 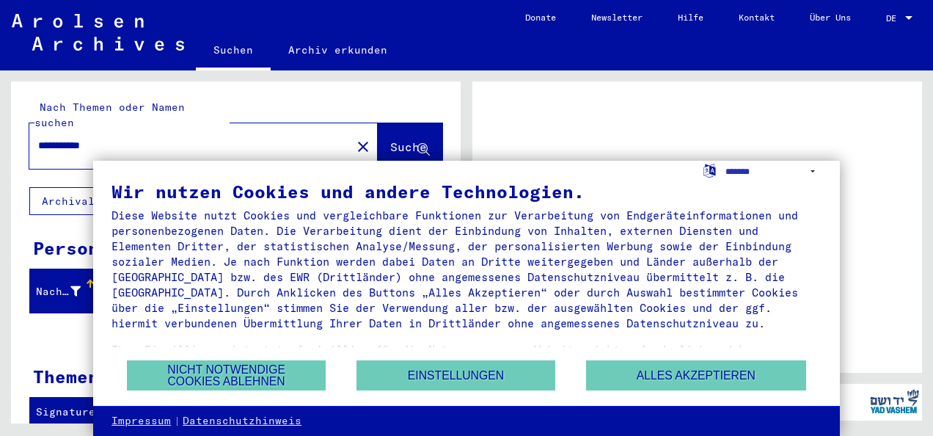 I want to click on img: Arolsen_neg.svg, so click(x=98, y=32).